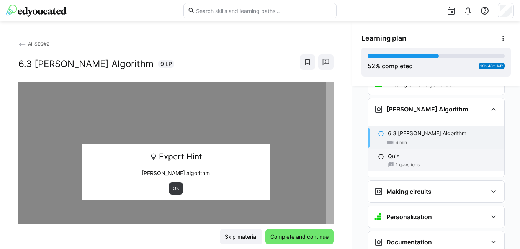 This screenshot has width=520, height=249. What do you see at coordinates (176, 189) in the screenshot?
I see `span: OK` at bounding box center [176, 189].